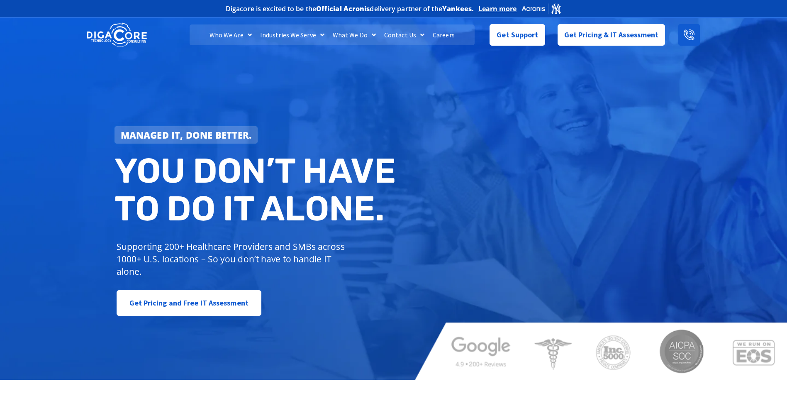 The height and width of the screenshot is (396, 787). I want to click on strong: Managed IT, done better., so click(186, 135).